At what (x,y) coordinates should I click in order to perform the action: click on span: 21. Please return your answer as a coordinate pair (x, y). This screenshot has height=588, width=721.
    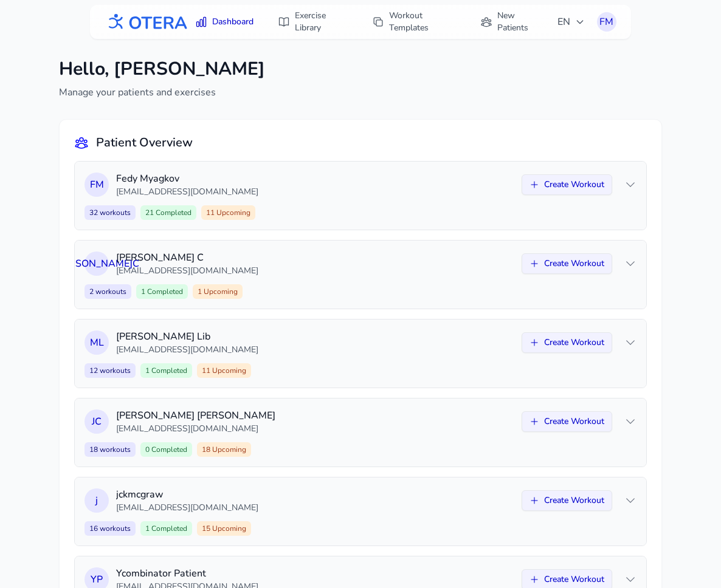
    Looking at the image, I should click on (169, 213).